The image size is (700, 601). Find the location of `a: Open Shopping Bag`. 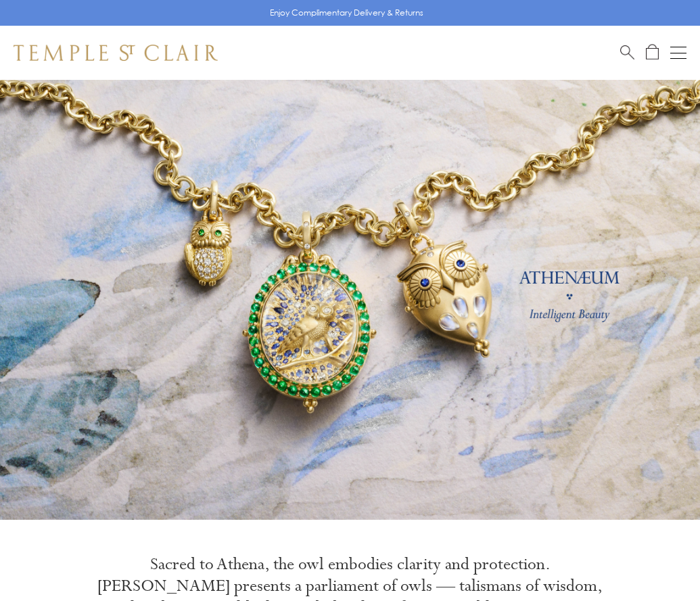

a: Open Shopping Bag is located at coordinates (652, 52).